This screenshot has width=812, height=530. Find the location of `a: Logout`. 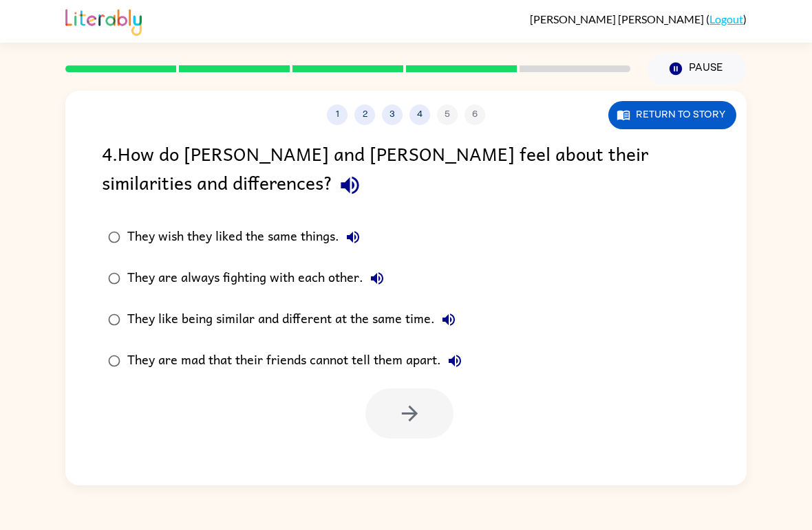

a: Logout is located at coordinates (726, 19).